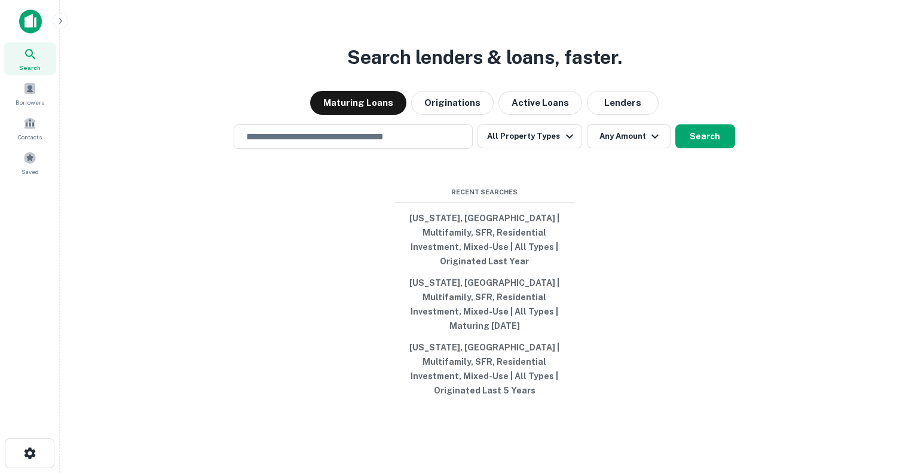 The width and height of the screenshot is (909, 473). I want to click on span: Saved, so click(30, 172).